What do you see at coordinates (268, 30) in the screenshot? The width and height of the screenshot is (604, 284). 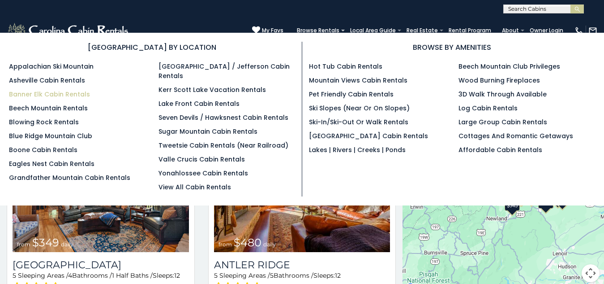 I see `a: My Favs` at bounding box center [268, 30].